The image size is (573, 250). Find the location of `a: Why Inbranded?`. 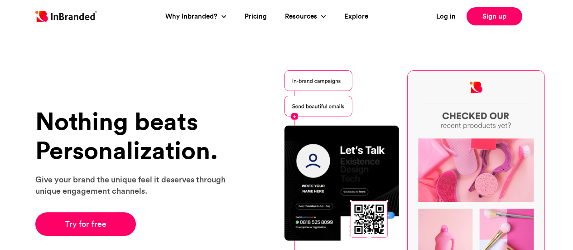

a: Why Inbranded? is located at coordinates (193, 16).